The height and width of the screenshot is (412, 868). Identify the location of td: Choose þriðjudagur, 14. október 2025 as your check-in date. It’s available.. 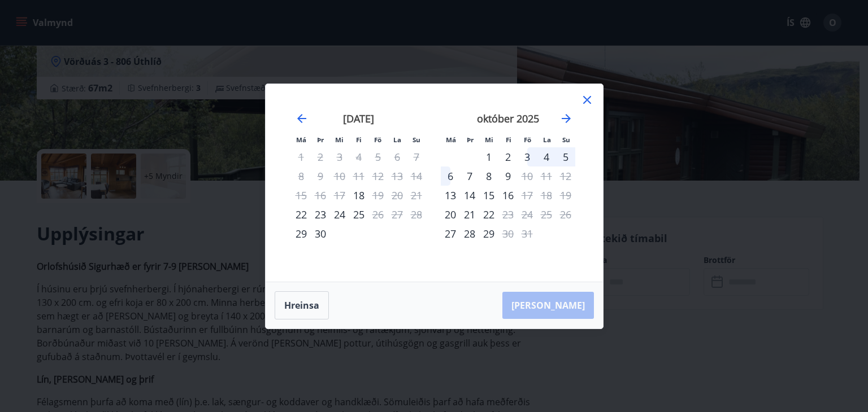
(469, 195).